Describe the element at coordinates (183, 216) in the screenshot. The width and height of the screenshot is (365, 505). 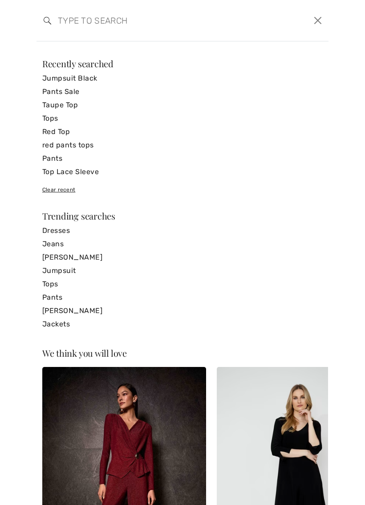
I see `div: Trending searches` at that location.